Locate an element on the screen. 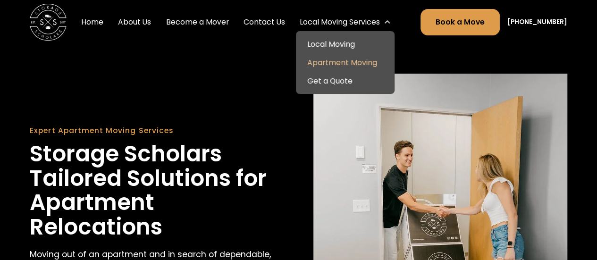 The image size is (597, 260). div: Expert Apartment Moving Services is located at coordinates (157, 130).